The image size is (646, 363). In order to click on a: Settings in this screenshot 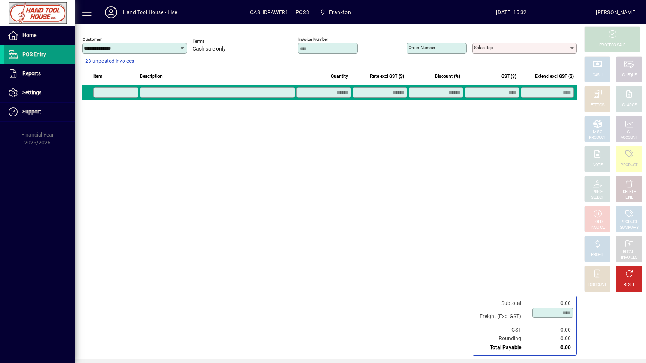, I will do `click(39, 93)`.